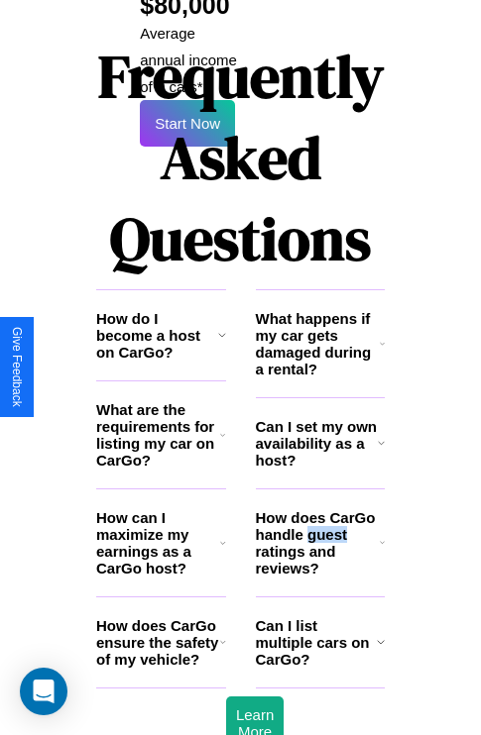 The image size is (481, 735). What do you see at coordinates (240, 158) in the screenshot?
I see `h1: Frequently Asked Questions` at bounding box center [240, 158].